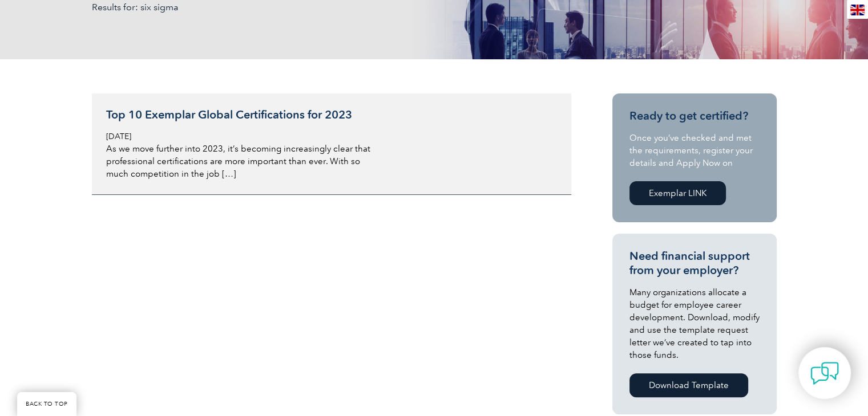 This screenshot has width=868, height=416. What do you see at coordinates (47, 404) in the screenshot?
I see `a: BACK TO TOP` at bounding box center [47, 404].